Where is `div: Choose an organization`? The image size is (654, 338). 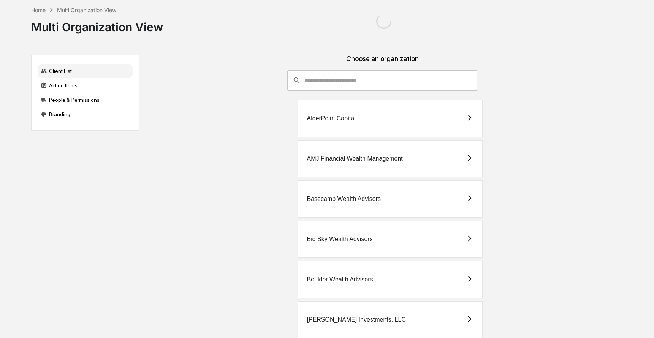 div: Choose an organization is located at coordinates (382, 62).